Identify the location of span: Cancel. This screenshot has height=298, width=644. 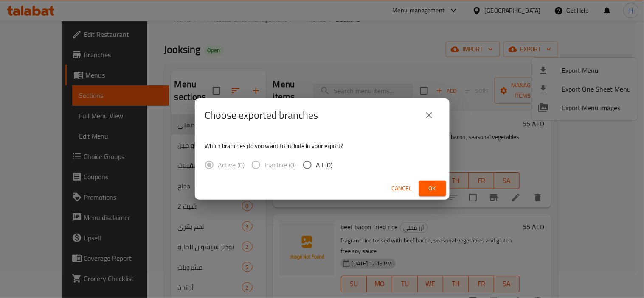
(402, 188).